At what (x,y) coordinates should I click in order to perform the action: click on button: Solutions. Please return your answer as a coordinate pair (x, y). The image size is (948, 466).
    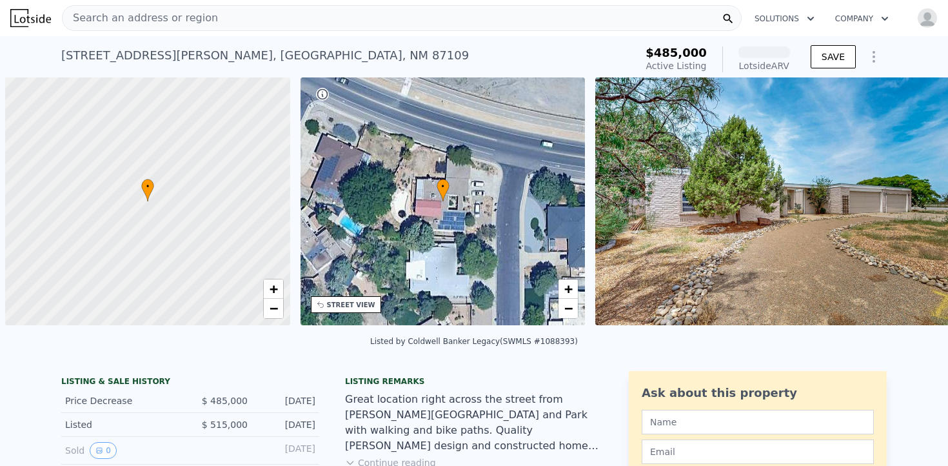
    Looking at the image, I should click on (784, 19).